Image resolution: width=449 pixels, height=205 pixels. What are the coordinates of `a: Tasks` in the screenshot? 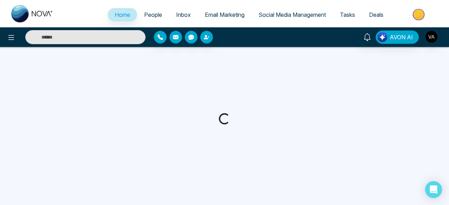 It's located at (347, 15).